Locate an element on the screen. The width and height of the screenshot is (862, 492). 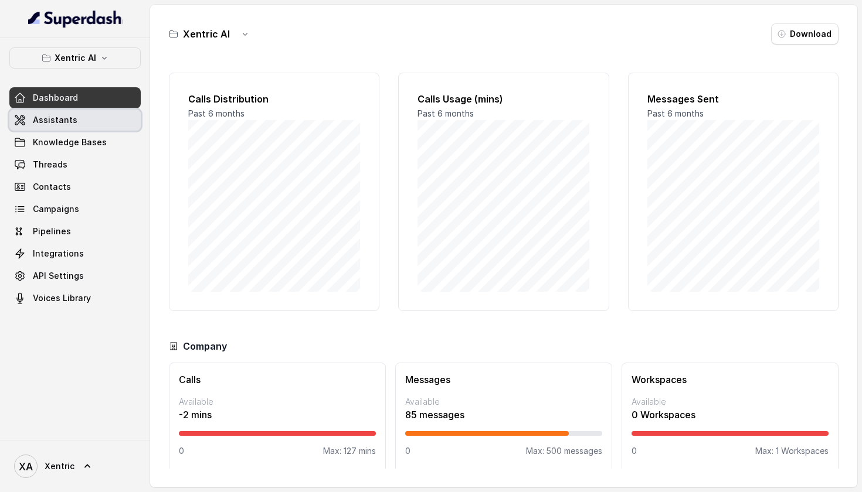
p: Xentric AI is located at coordinates (75, 58).